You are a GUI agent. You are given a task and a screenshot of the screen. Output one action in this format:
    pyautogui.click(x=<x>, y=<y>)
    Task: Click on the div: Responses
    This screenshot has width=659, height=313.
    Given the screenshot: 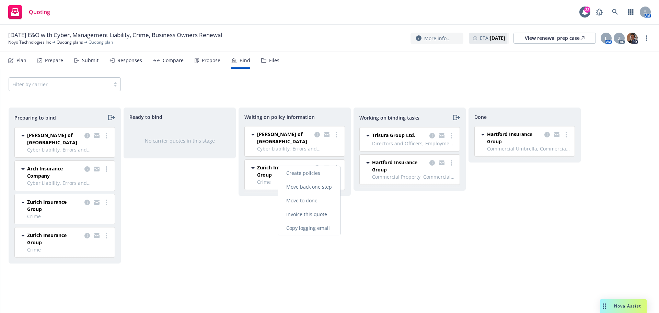 What is the action you would take?
    pyautogui.click(x=130, y=60)
    